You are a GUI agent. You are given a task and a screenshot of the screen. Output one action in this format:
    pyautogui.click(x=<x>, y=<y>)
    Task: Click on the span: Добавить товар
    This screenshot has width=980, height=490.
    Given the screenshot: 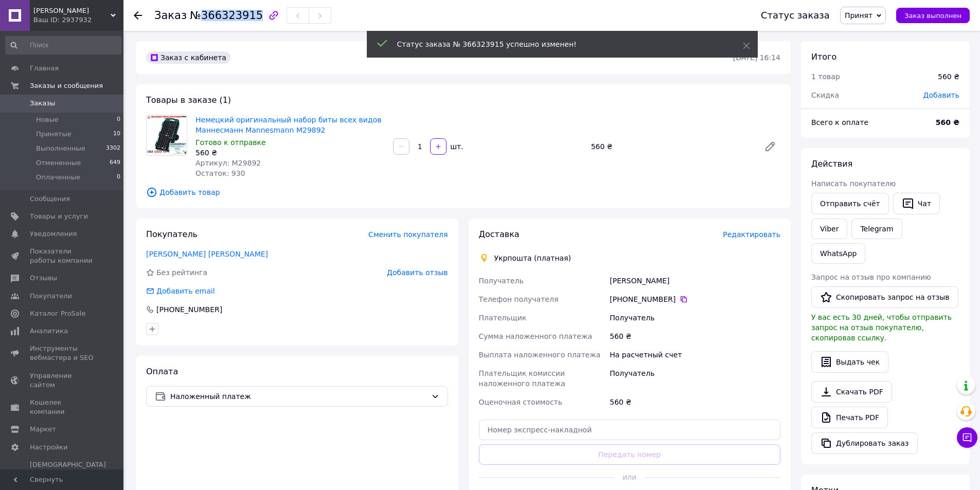 What is the action you would take?
    pyautogui.click(x=463, y=193)
    